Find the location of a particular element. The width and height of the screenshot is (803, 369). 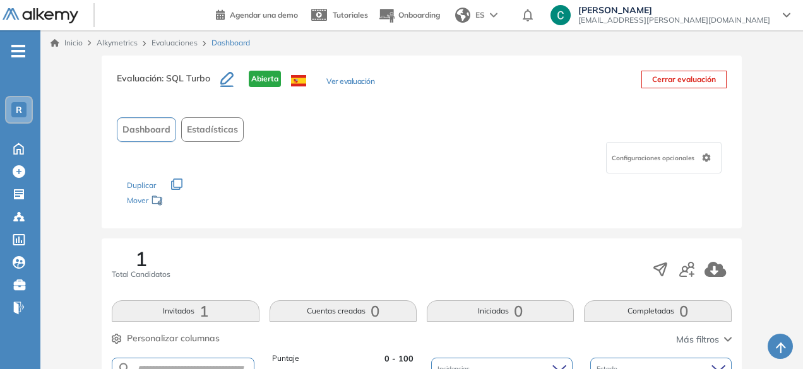

button: Estadísticas is located at coordinates (212, 129).